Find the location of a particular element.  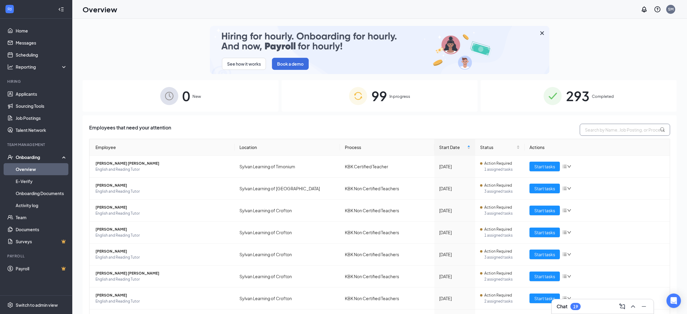

a: Messages is located at coordinates (41, 43).